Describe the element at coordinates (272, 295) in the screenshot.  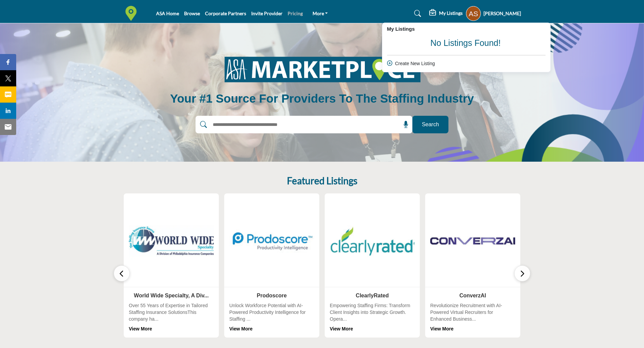
I see `a: Prodoscore` at that location.